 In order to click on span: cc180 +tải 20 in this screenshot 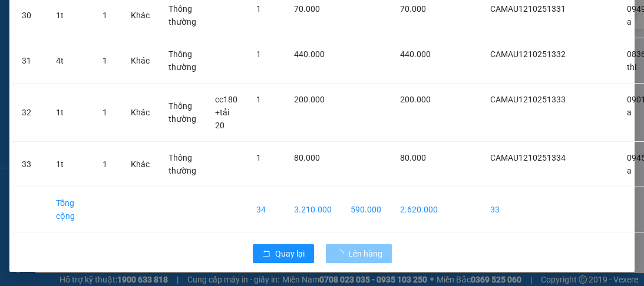, I will do `click(226, 113)`.